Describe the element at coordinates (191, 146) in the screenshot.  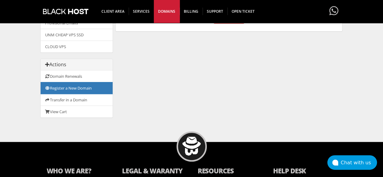
I see `img: BlackHOST mascont, Blacky.` at that location.